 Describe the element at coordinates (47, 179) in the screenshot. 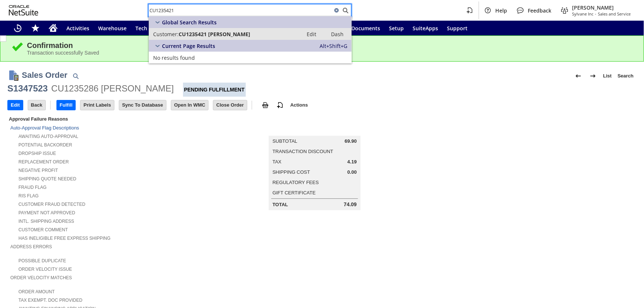

I see `a: Shipping Quote Needed` at that location.